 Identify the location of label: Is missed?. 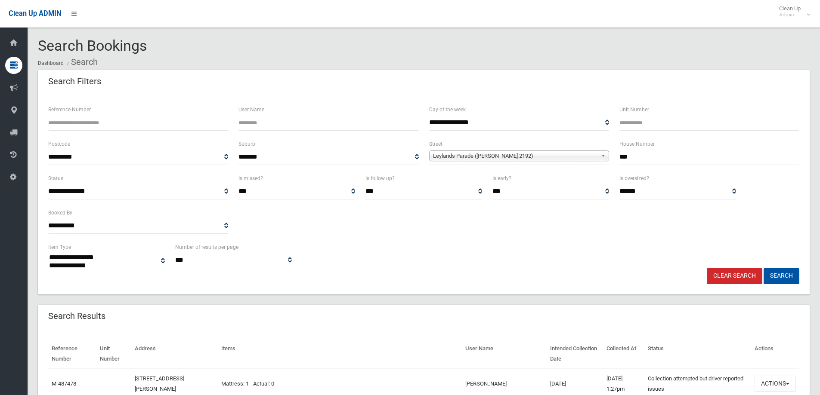
(250, 179).